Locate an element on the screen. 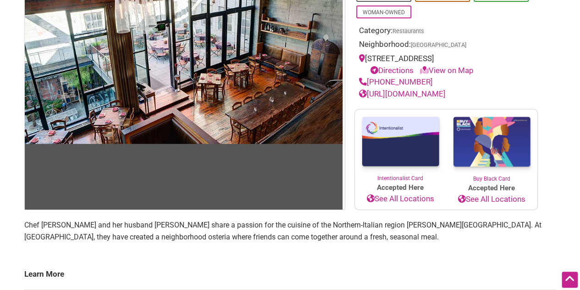  img: Intentionalist Card is located at coordinates (401, 141).